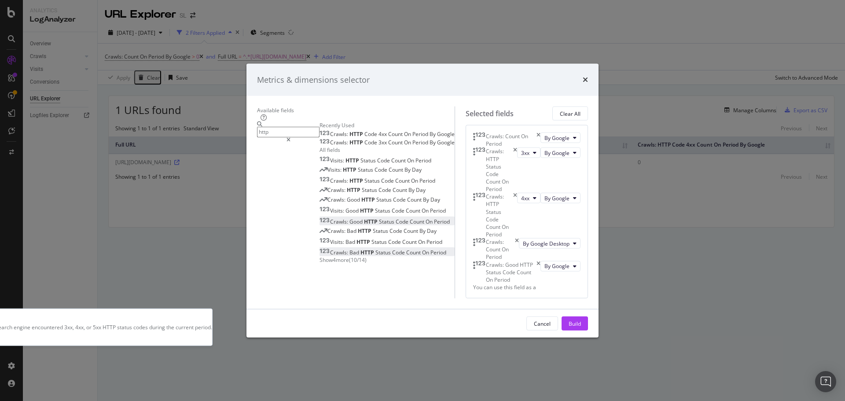  What do you see at coordinates (529, 153) in the screenshot?
I see `button: 3xx` at bounding box center [529, 153].